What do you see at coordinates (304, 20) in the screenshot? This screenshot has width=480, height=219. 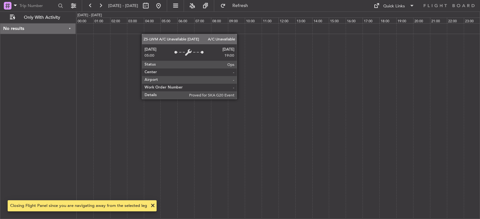 I see `div: 13:00` at bounding box center [304, 20].